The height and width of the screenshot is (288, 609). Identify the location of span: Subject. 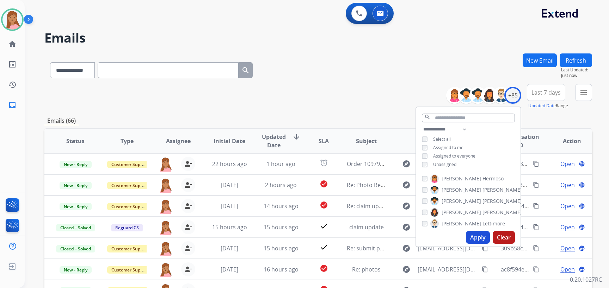
(366, 141).